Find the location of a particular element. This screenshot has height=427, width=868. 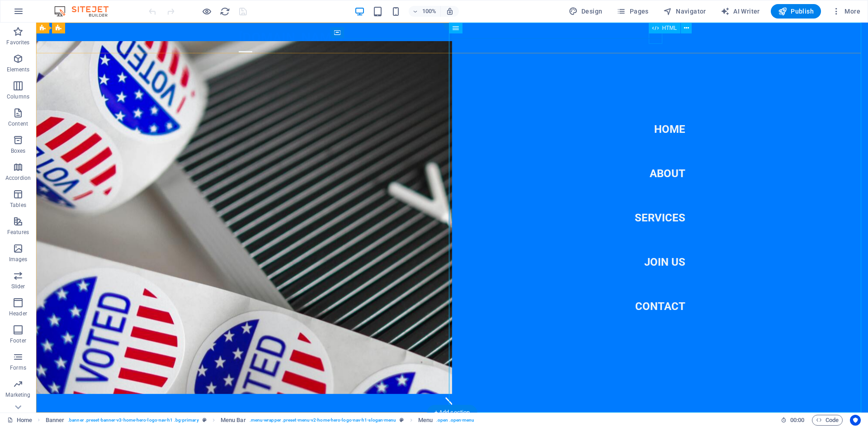

p: Forms is located at coordinates (18, 368).